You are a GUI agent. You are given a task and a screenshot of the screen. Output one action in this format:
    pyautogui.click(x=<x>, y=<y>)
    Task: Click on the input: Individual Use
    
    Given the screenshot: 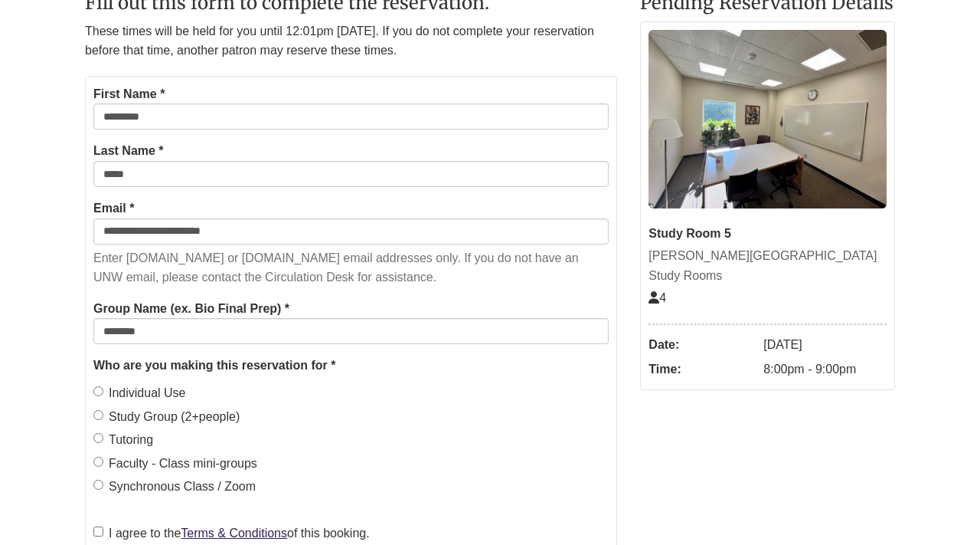 What is the action you would take?
    pyautogui.click(x=98, y=391)
    